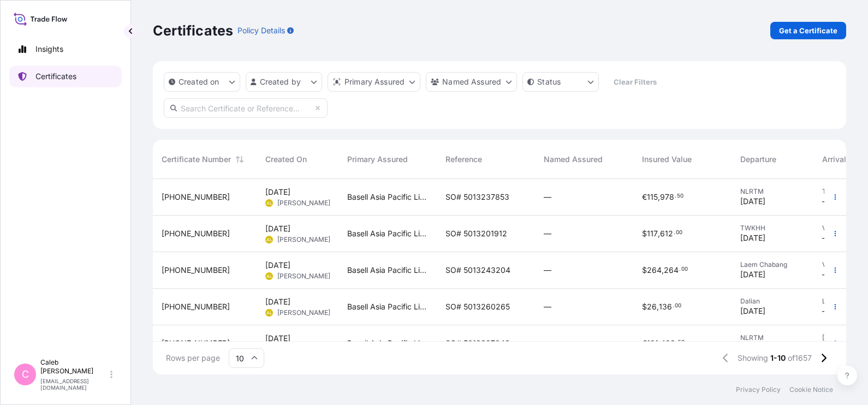 This screenshot has height=405, width=868. What do you see at coordinates (666, 159) in the screenshot?
I see `span: Insured Value` at bounding box center [666, 159].